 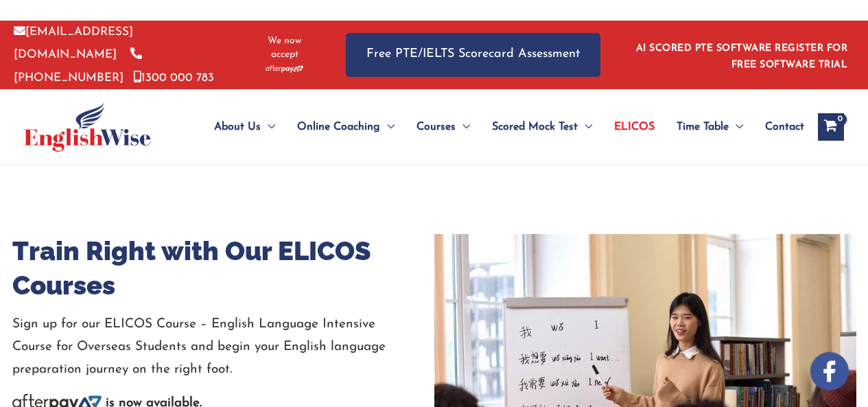 I want to click on a: Scored Mock TestMenu Toggle, so click(x=542, y=127).